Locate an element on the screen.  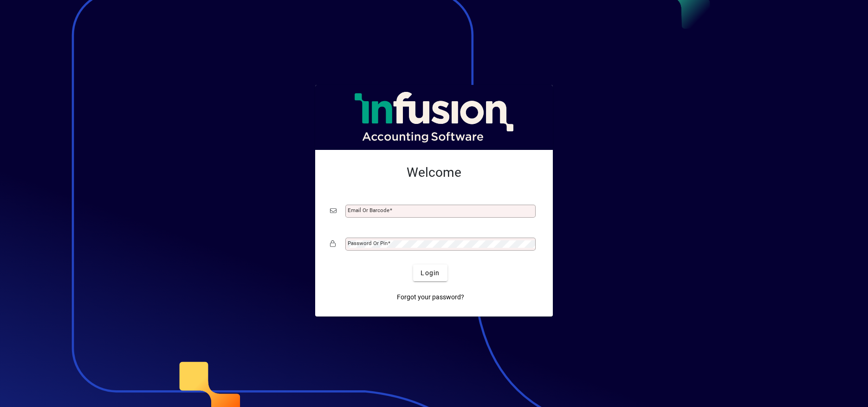
button: Login is located at coordinates (430, 273).